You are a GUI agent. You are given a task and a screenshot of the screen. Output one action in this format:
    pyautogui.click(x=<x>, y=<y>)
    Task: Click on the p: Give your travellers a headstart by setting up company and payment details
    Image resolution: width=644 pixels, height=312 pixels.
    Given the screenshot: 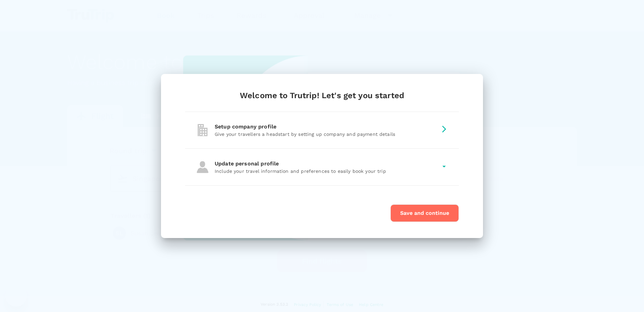 What is the action you would take?
    pyautogui.click(x=326, y=134)
    